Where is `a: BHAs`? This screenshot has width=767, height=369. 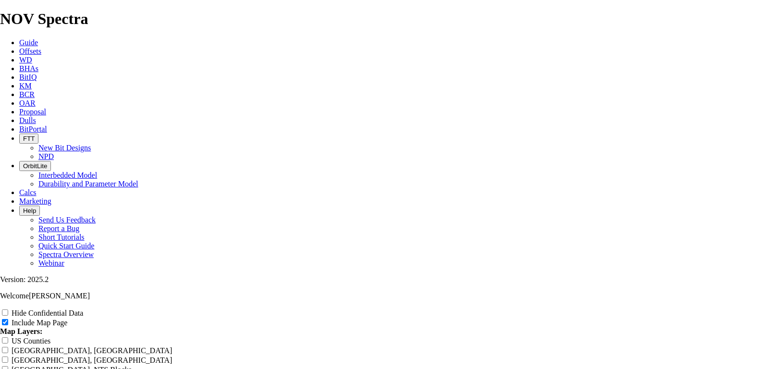
a: BHAs is located at coordinates (29, 68).